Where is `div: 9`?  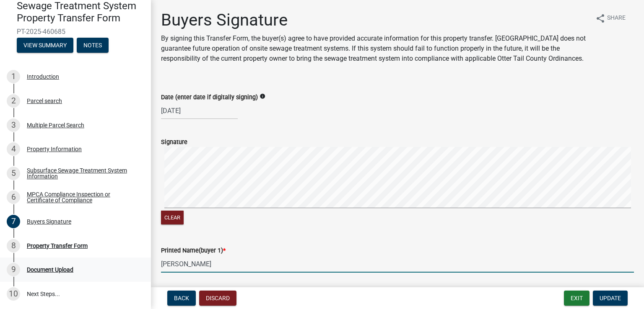 div: 9 is located at coordinates (13, 270).